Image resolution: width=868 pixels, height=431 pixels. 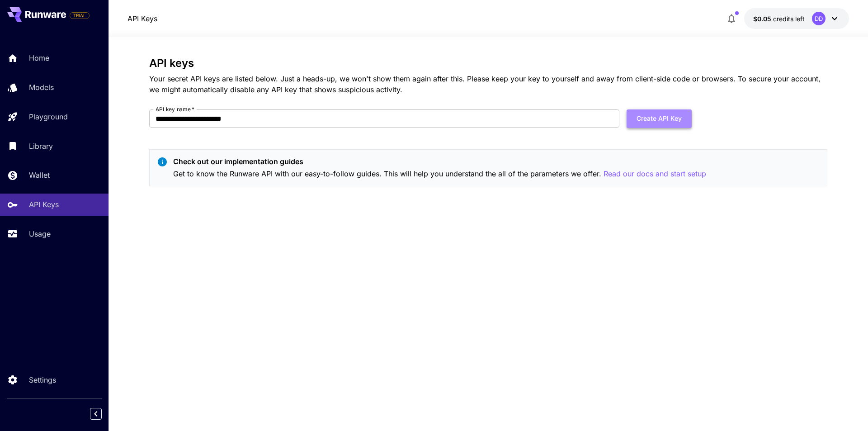 What do you see at coordinates (40, 234) in the screenshot?
I see `p: Usage` at bounding box center [40, 234].